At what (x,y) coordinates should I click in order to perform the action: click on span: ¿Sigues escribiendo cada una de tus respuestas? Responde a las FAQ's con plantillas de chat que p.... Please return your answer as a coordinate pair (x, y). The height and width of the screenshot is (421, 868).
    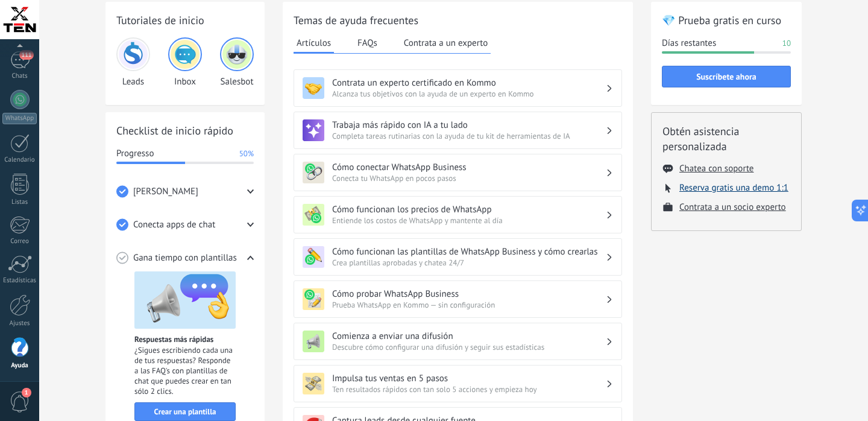
    Looking at the image, I should click on (185, 370).